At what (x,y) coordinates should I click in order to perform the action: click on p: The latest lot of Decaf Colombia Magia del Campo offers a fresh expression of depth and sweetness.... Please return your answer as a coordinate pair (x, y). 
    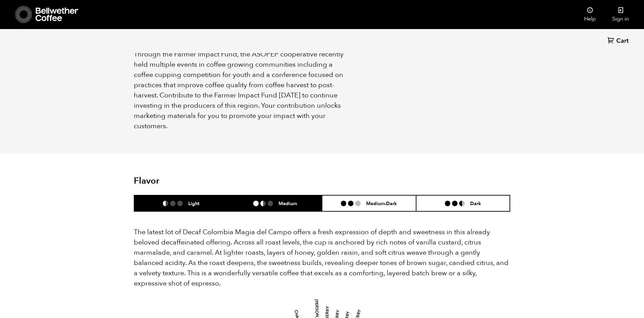
    Looking at the image, I should click on (322, 258).